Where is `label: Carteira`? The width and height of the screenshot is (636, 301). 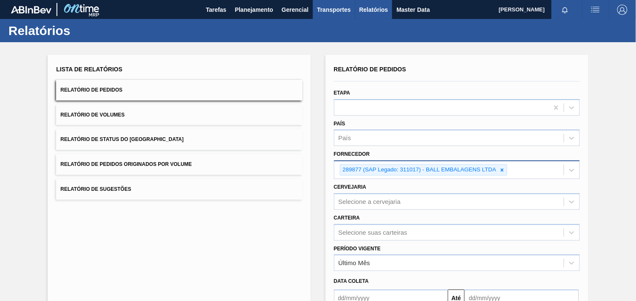
label: Carteira is located at coordinates (347, 218).